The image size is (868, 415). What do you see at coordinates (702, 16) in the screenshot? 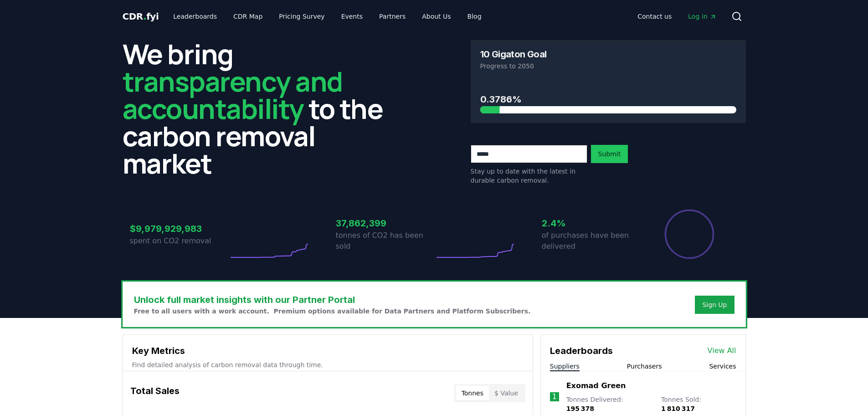
I see `a: Log in` at bounding box center [702, 16].